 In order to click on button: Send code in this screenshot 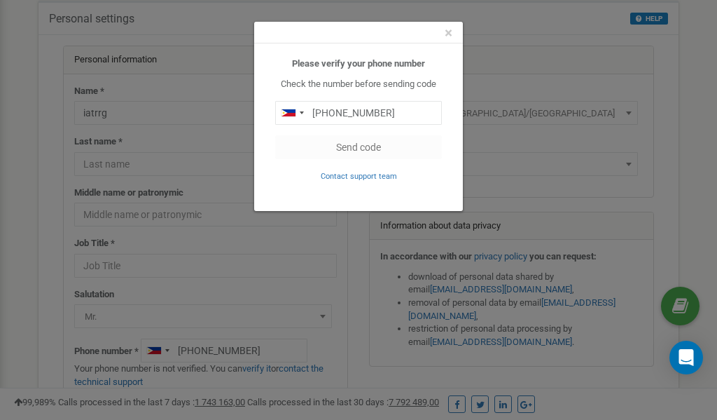, I will do `click(359, 147)`.